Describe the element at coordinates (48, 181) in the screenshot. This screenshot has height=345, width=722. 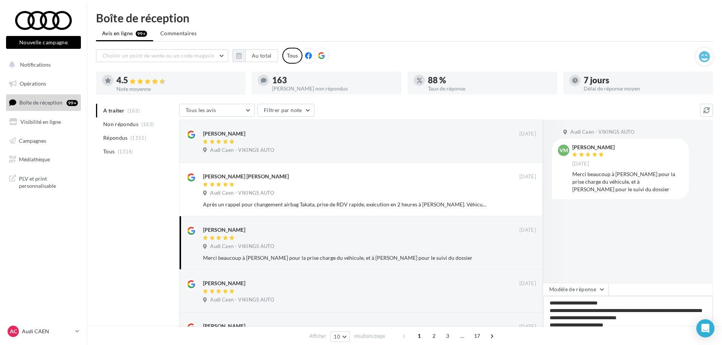
I see `span: PLV et print personnalisable` at that location.